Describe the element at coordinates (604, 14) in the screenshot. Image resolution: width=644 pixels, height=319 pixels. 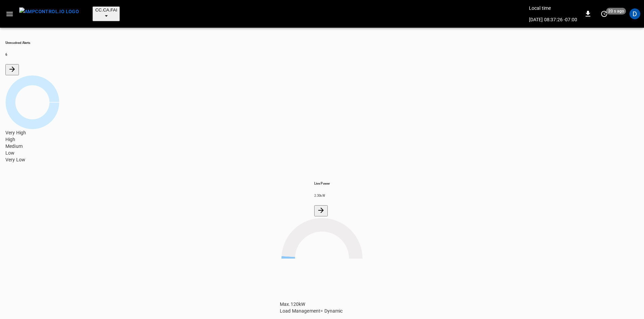
I see `button: set refresh interval` at that location.